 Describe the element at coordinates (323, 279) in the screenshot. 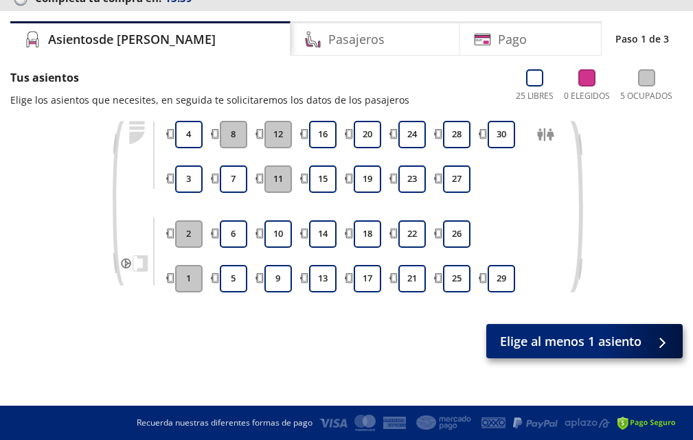

I see `button: 13` at that location.